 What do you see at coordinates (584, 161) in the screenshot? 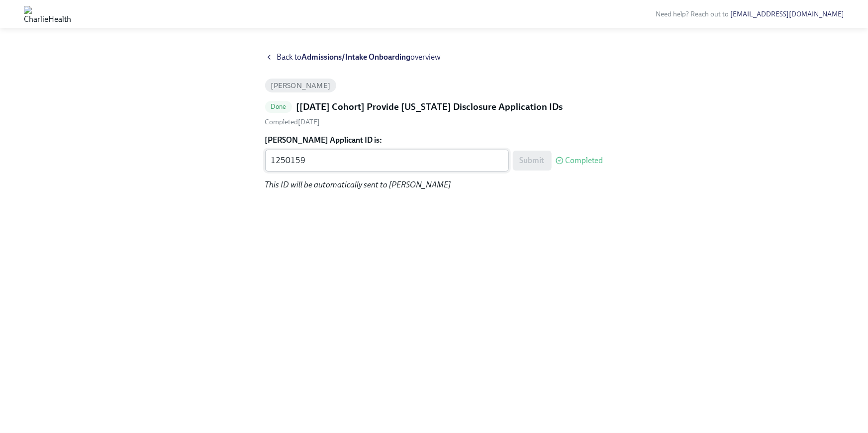
I see `span: Completed` at bounding box center [584, 161].